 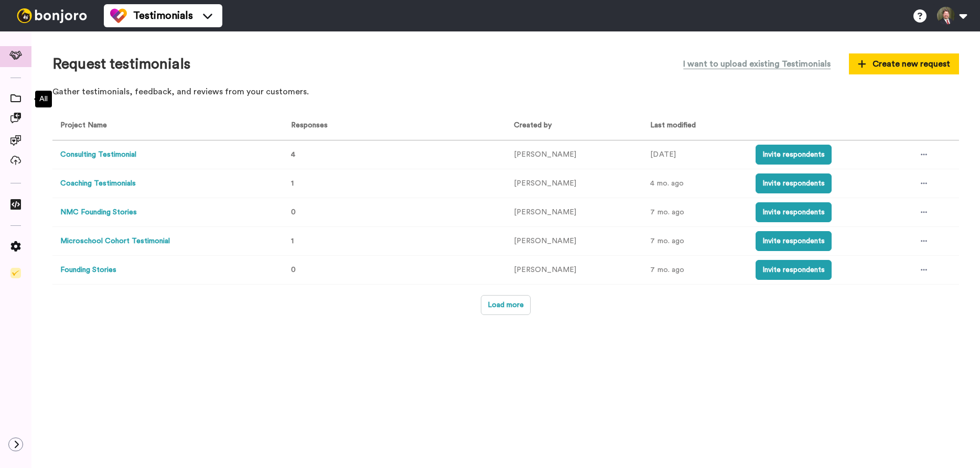 What do you see at coordinates (695, 126) in the screenshot?
I see `th: Last modified` at bounding box center [695, 126].